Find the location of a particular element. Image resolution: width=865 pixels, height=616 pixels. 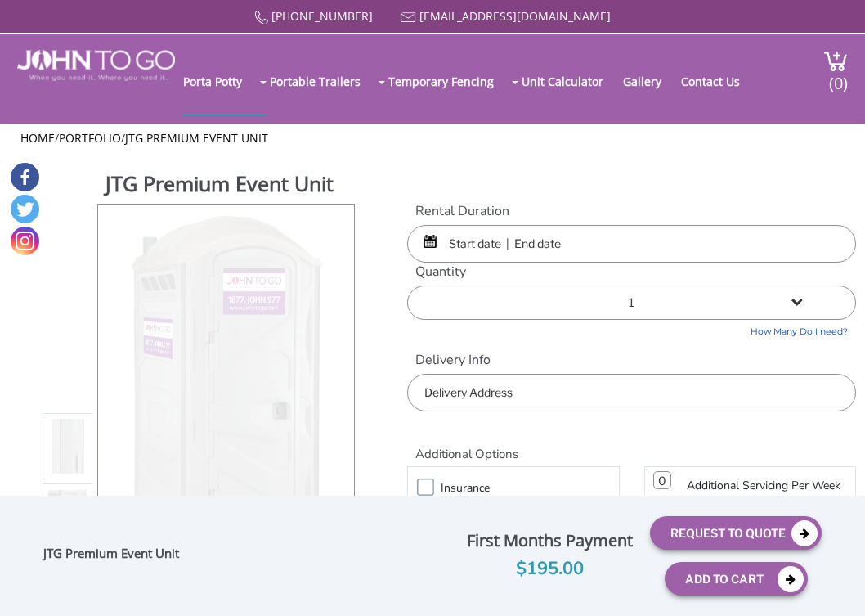

div: JTG Premium Event Unit is located at coordinates (127, 556).